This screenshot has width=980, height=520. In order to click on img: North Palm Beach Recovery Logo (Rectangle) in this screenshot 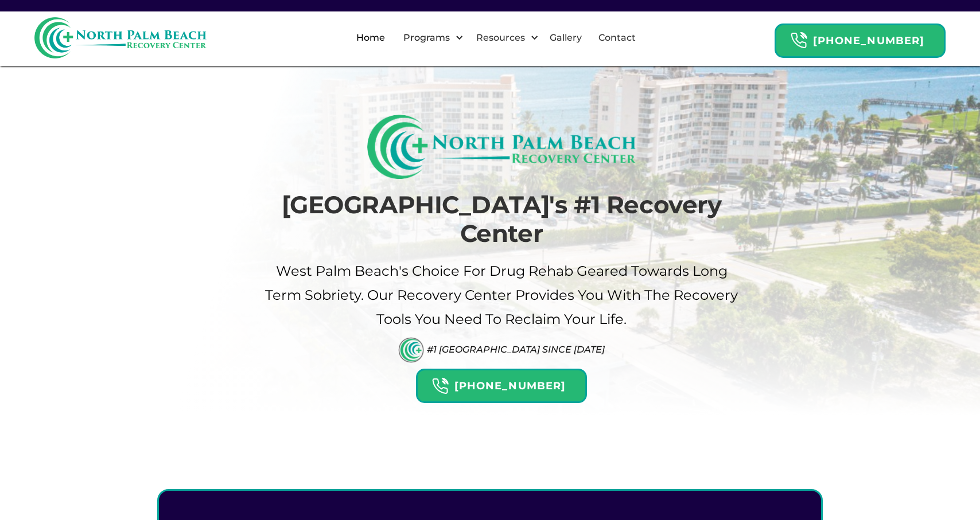, I will do `click(501, 146)`.